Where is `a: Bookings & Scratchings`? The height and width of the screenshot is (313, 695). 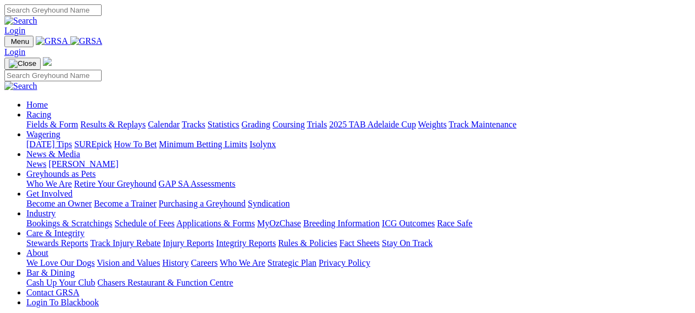
a: Bookings & Scratchings is located at coordinates (69, 223).